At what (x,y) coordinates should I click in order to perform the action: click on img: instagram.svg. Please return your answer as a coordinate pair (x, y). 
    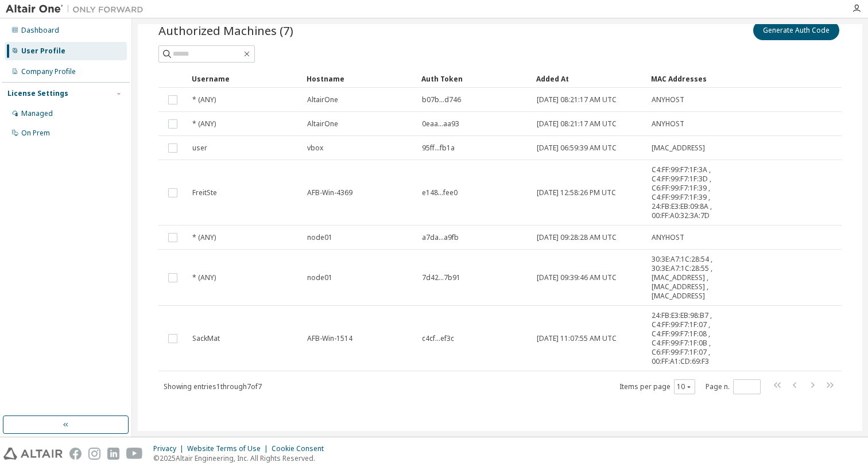
    Looking at the image, I should click on (94, 453).